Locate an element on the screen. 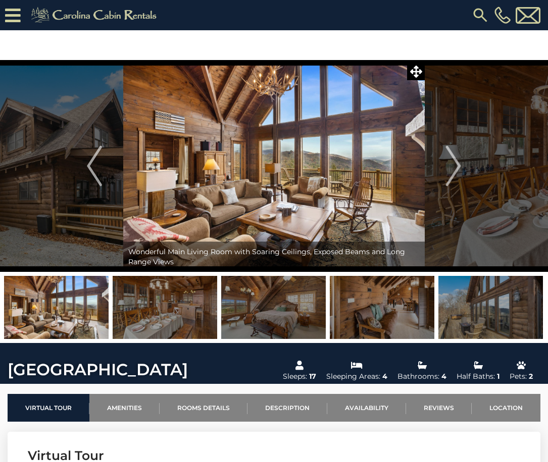 The image size is (548, 462). button: Previous is located at coordinates (95, 166).